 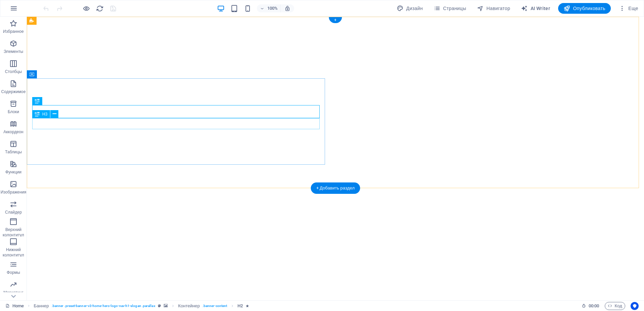 I want to click on i: Этот элемент включает фон, so click(x=166, y=306).